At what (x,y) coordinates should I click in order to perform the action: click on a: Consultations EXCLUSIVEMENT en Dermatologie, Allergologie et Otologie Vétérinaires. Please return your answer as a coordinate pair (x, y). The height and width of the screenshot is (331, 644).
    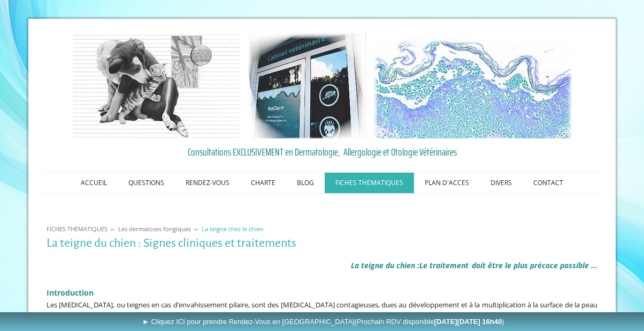
    Looking at the image, I should click on (322, 151).